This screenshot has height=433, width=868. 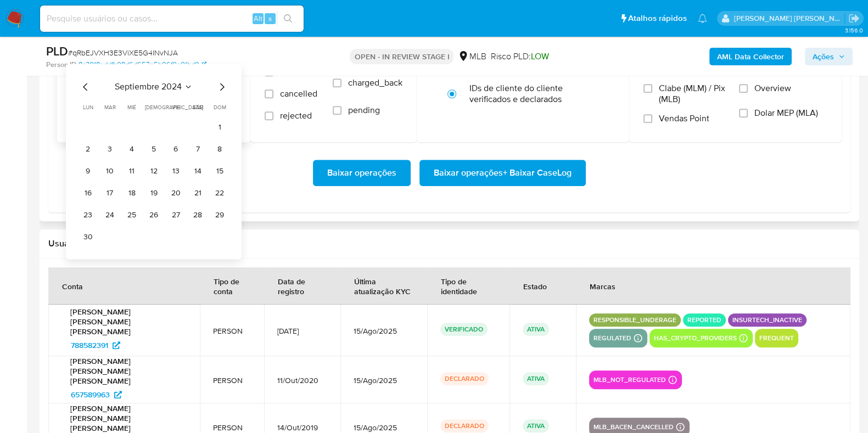 What do you see at coordinates (828, 57) in the screenshot?
I see `button: Ações` at bounding box center [828, 57].